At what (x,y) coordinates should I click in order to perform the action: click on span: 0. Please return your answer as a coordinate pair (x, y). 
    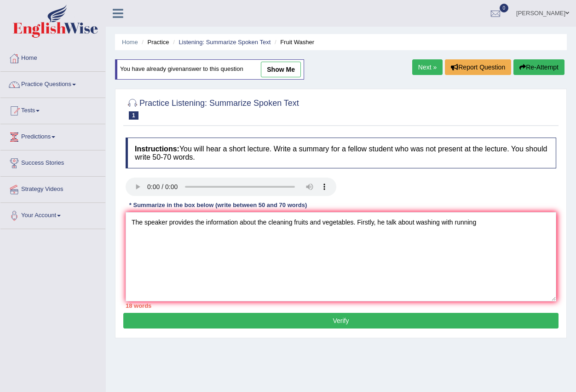
    Looking at the image, I should click on (505, 8).